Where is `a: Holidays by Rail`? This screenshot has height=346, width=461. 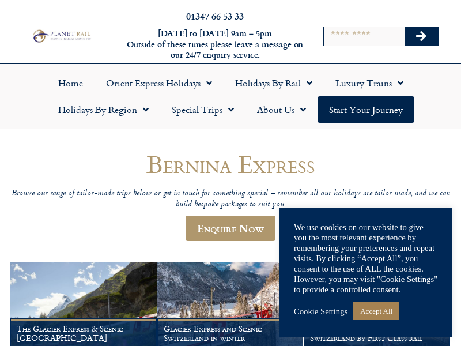
a: Holidays by Rail is located at coordinates (274, 83).